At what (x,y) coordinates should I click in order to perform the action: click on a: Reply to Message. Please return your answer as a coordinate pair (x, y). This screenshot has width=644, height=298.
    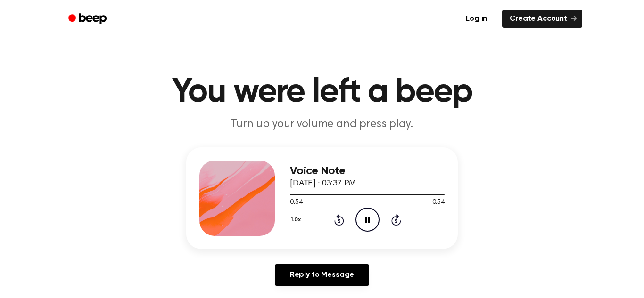
    Looking at the image, I should click on (322, 275).